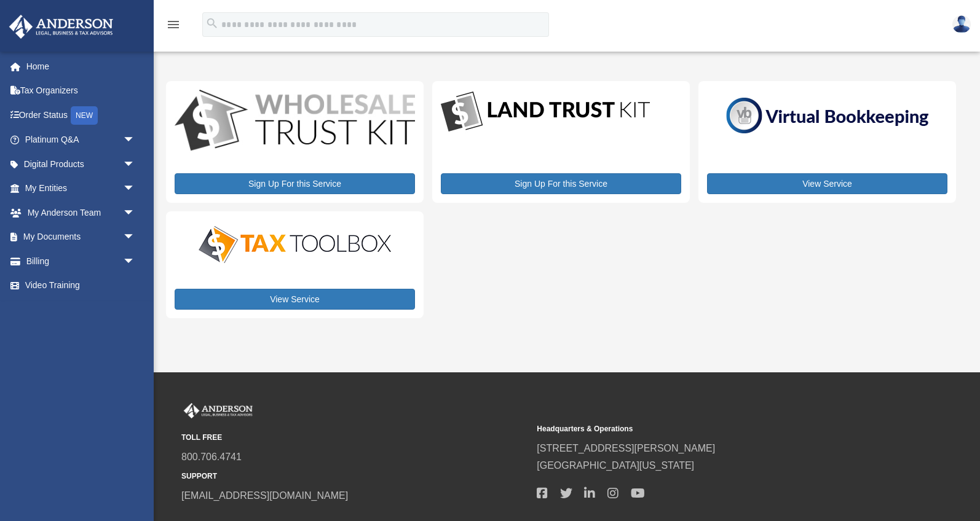 Image resolution: width=980 pixels, height=521 pixels. What do you see at coordinates (212, 23) in the screenshot?
I see `i: search` at bounding box center [212, 23].